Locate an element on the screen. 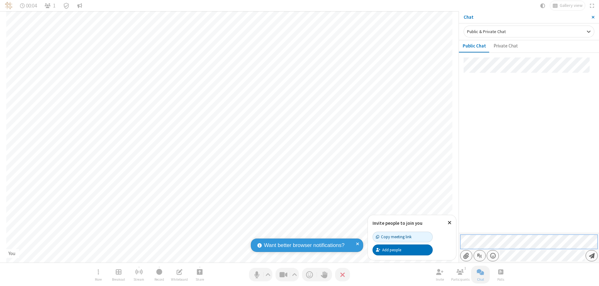 The width and height of the screenshot is (599, 286). span: 1 is located at coordinates (54, 6).